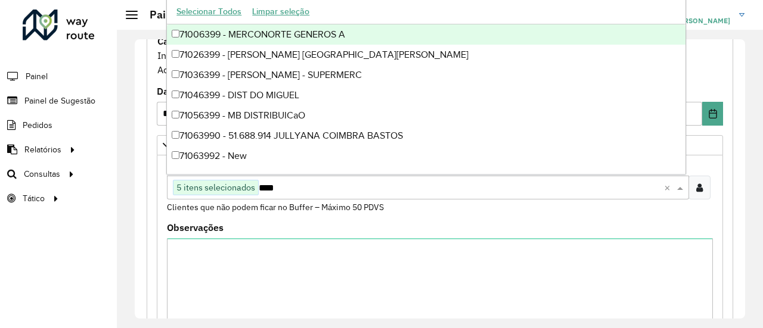  What do you see at coordinates (38, 125) in the screenshot?
I see `span: Pedidos` at bounding box center [38, 125].